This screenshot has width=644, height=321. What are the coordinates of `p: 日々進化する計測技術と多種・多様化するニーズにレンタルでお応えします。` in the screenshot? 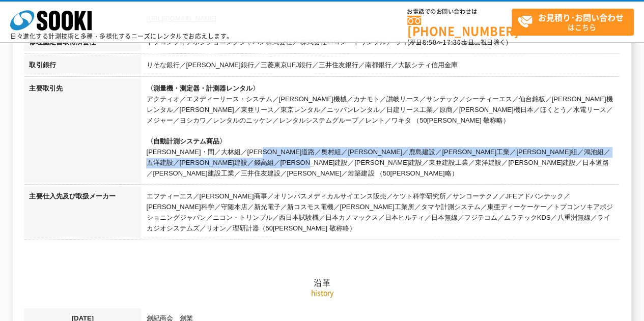 It's located at (121, 36).